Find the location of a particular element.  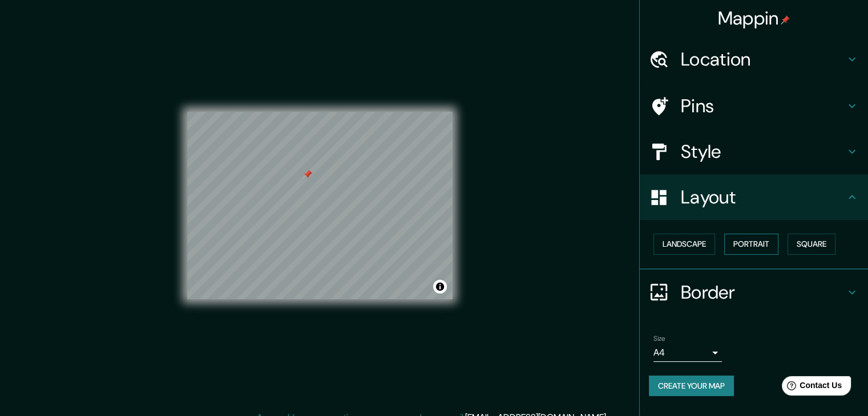

div: A4 is located at coordinates (687, 353).